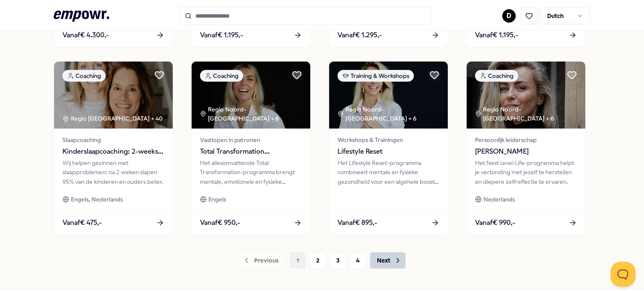 This screenshot has width=644, height=291. I want to click on div: Het allesomvattende Total Transformation-programma brengt mentale, emotionele en fysieke verander..., so click(251, 172).